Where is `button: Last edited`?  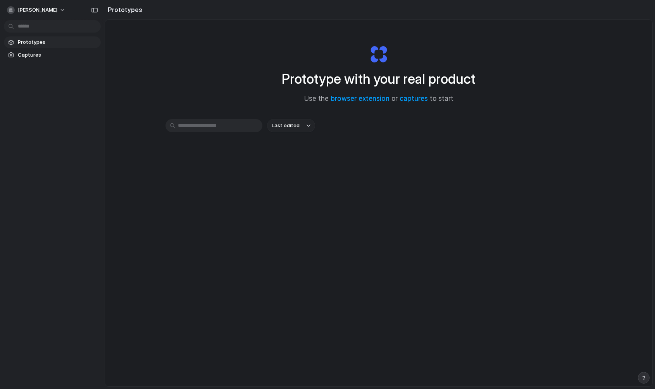 button: Last edited is located at coordinates (291, 126).